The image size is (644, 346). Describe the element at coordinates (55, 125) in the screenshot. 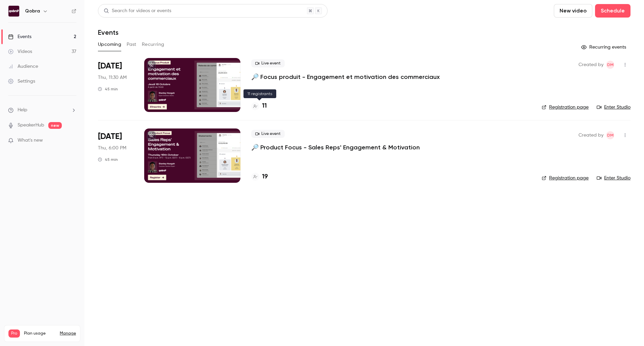

I see `span: new` at that location.